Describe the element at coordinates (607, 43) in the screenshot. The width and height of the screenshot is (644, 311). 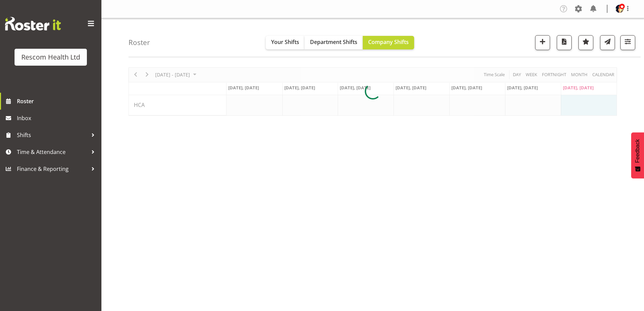
I see `button: Send a list of all shifts for the selected filtered period to all rostered employees.` at that location.